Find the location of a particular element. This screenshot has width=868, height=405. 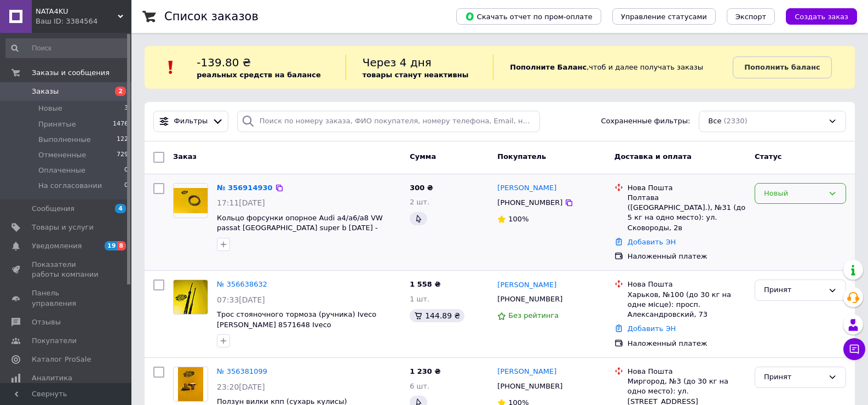

span: Показатели работы компании is located at coordinates (66, 269).